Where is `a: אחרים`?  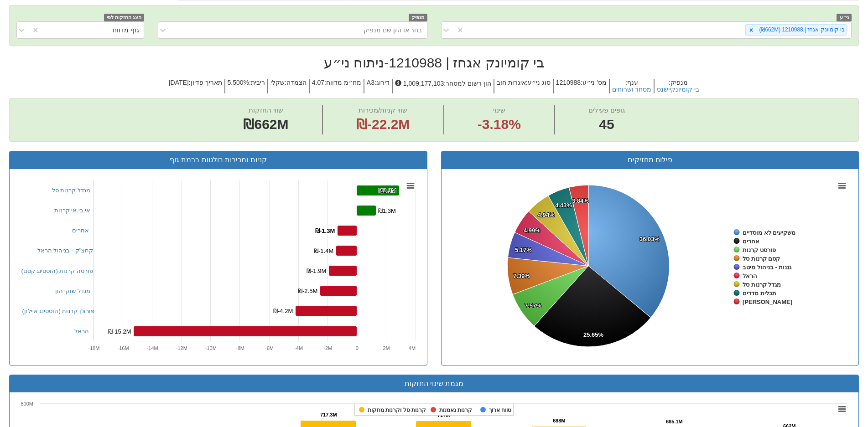
a: אחרים is located at coordinates (80, 230).